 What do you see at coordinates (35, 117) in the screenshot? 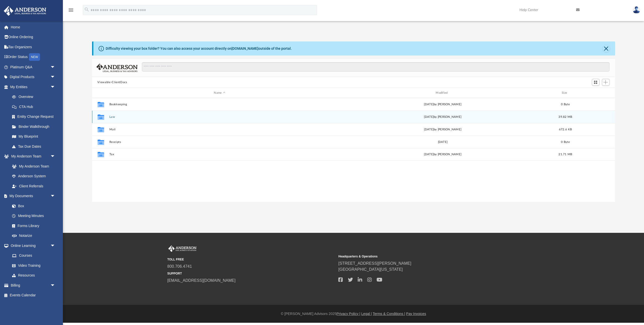
I see `a: Entity Change Request` at bounding box center [35, 117].